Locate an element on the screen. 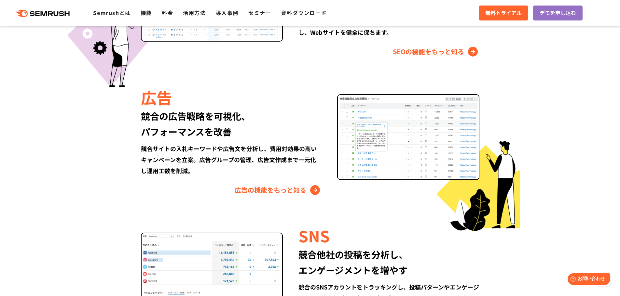 The width and height of the screenshot is (620, 296). a: 資料ダウンロード is located at coordinates (304, 13).